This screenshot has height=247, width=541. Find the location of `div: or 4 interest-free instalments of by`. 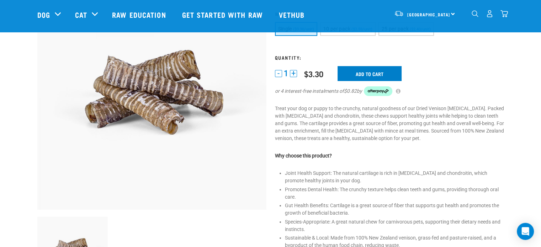

div: or 4 interest-free instalments of by is located at coordinates (390, 91).